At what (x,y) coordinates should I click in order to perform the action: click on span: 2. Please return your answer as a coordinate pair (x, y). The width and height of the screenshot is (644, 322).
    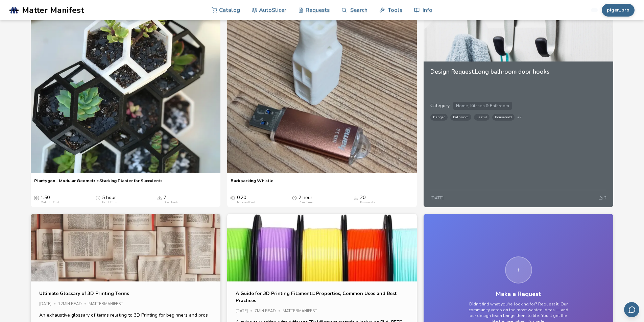
    Looking at the image, I should click on (606, 198).